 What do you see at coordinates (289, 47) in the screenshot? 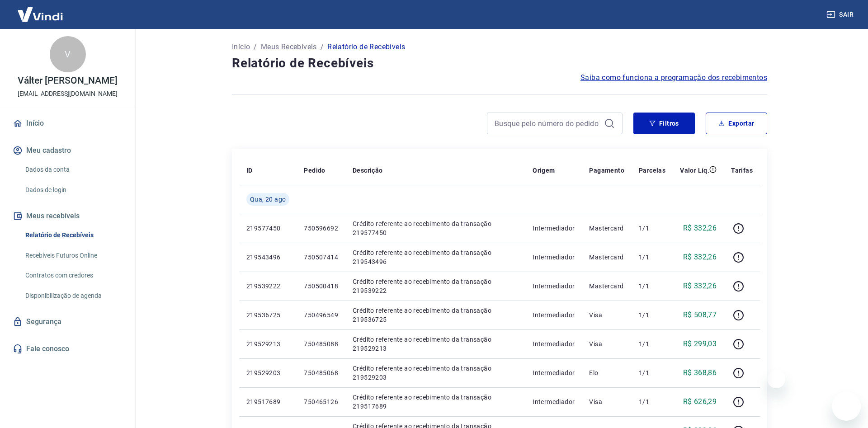
I see `p: Meus Recebíveis` at bounding box center [289, 47].